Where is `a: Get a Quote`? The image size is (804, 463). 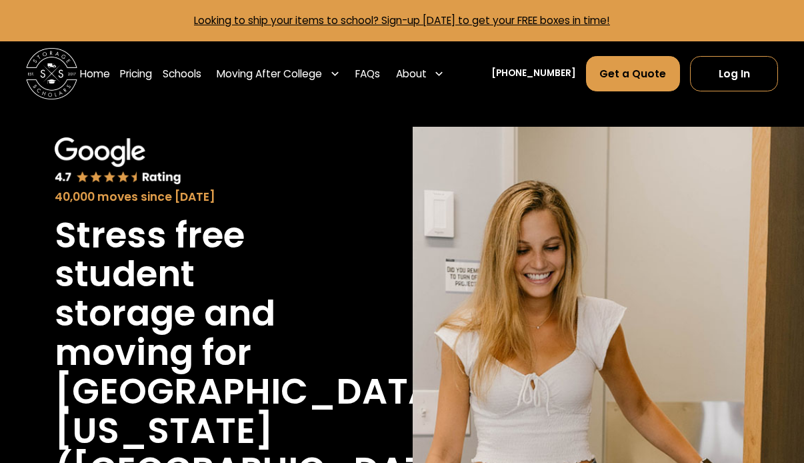
a: Get a Quote is located at coordinates (633, 73).